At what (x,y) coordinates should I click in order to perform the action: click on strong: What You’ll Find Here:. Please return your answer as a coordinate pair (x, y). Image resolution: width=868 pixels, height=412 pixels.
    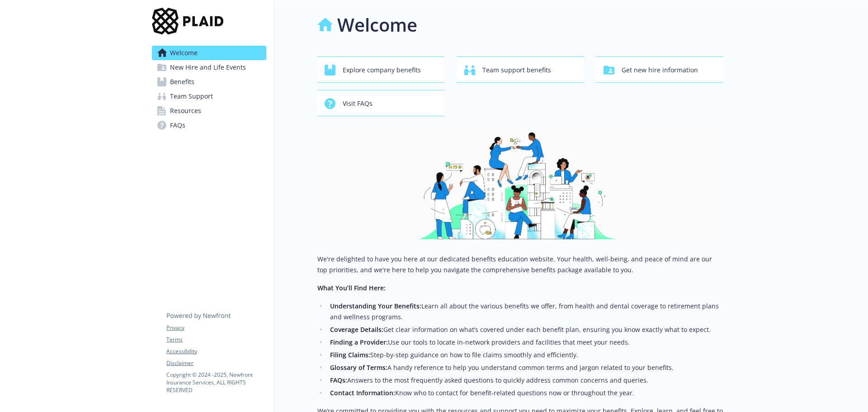
    Looking at the image, I should click on (351, 288).